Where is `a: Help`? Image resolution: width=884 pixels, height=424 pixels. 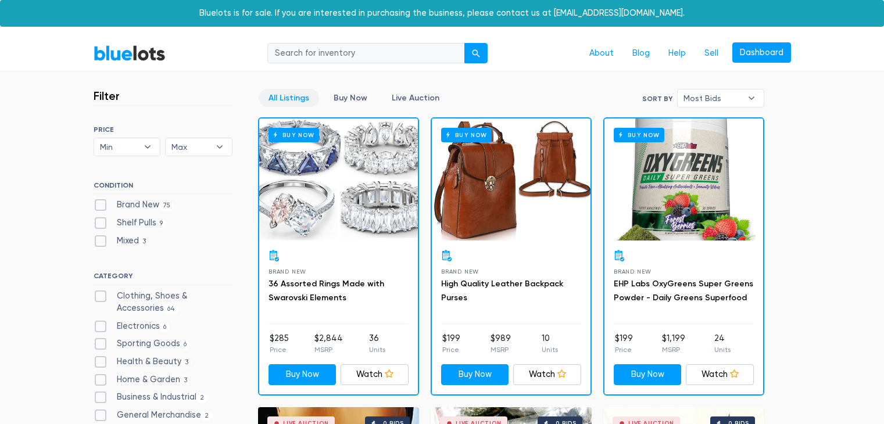
a: Help is located at coordinates (677, 53).